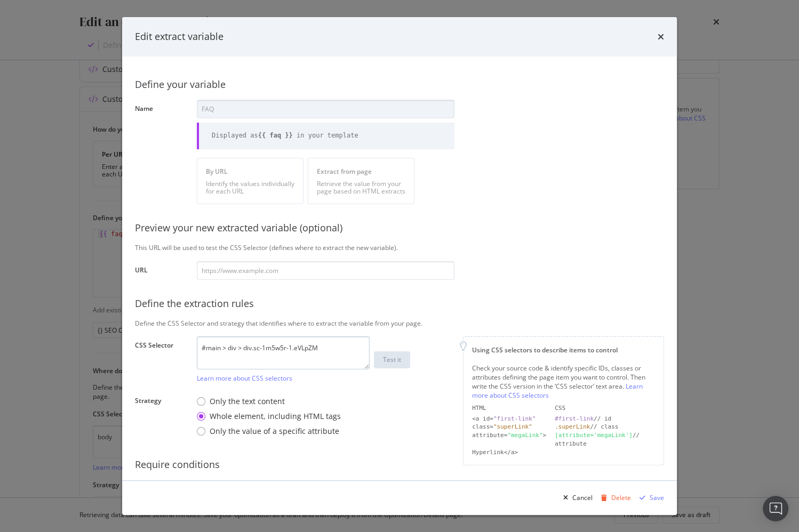 This screenshot has width=799, height=532. What do you see at coordinates (525, 435) in the screenshot?
I see `div: "megaLink"` at bounding box center [525, 435].